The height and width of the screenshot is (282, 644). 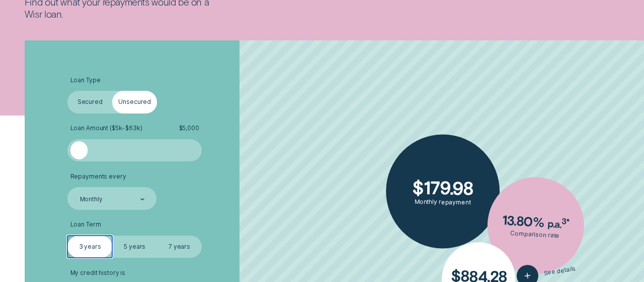 What do you see at coordinates (85, 224) in the screenshot?
I see `span: Loan Term` at bounding box center [85, 224].